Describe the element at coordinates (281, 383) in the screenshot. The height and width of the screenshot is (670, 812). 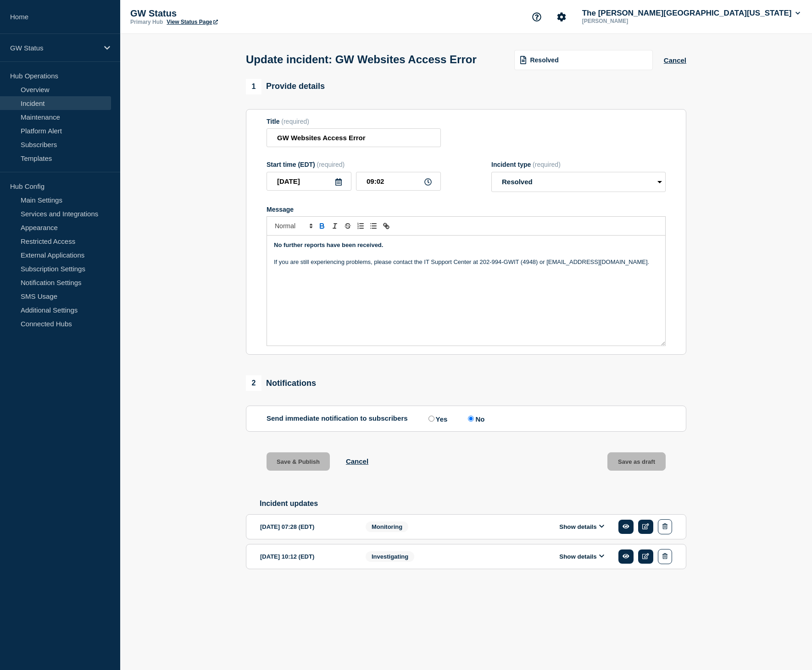
I see `div: Notifications` at that location.